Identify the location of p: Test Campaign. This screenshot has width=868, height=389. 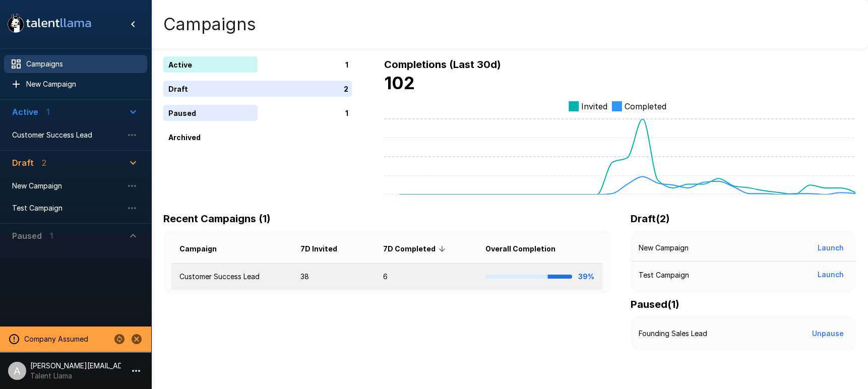
(664, 275).